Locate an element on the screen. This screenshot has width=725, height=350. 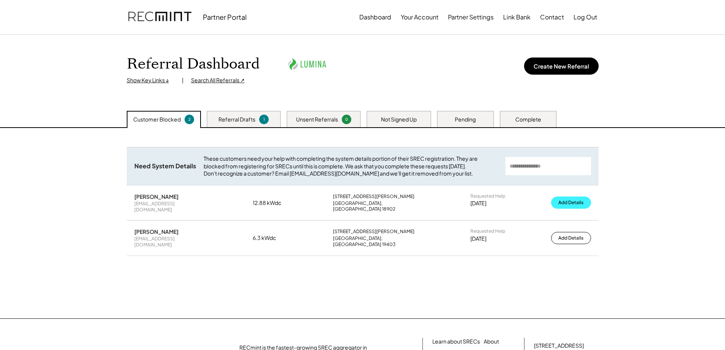
button: Contact is located at coordinates (552, 17).